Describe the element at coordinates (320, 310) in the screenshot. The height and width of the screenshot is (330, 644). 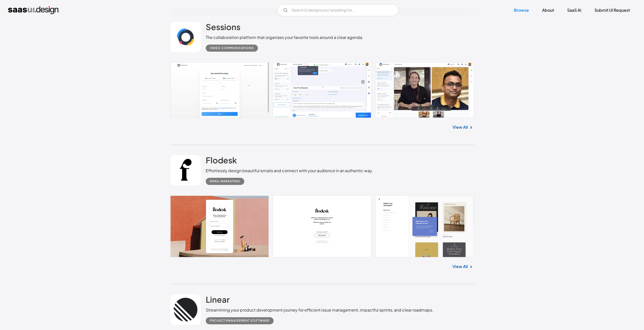
I see `div: Streamlining your product development journey for efficient issue management, impactful sprints, ...` at that location.